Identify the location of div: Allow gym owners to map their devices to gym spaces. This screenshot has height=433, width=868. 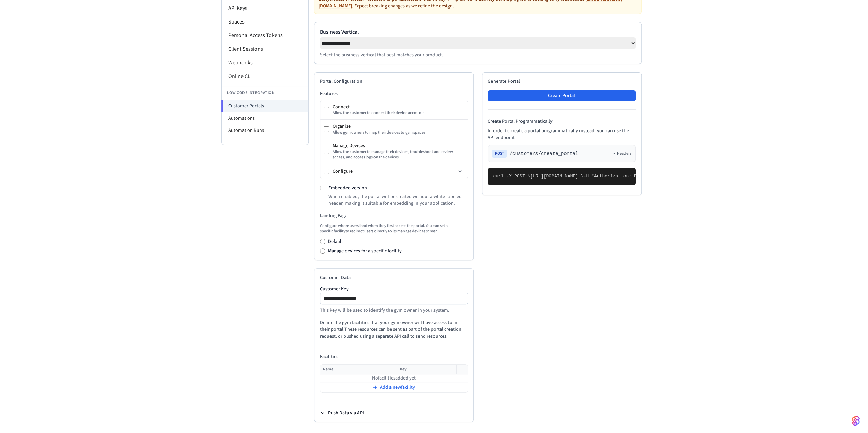
(398, 133).